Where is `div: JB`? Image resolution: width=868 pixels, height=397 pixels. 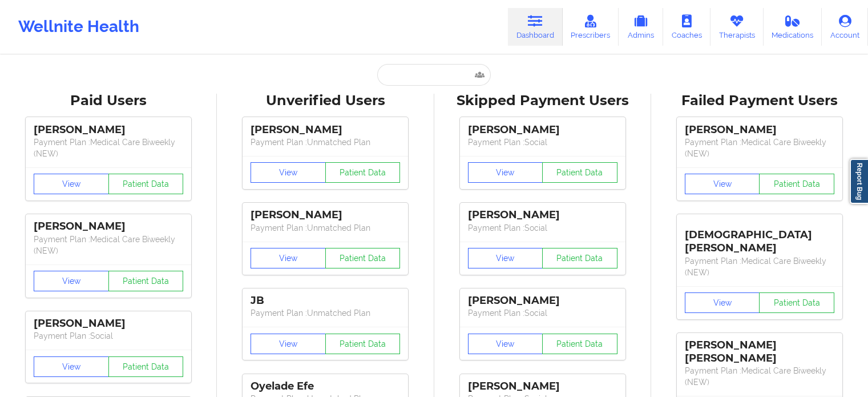
div: JB is located at coordinates (325, 300).